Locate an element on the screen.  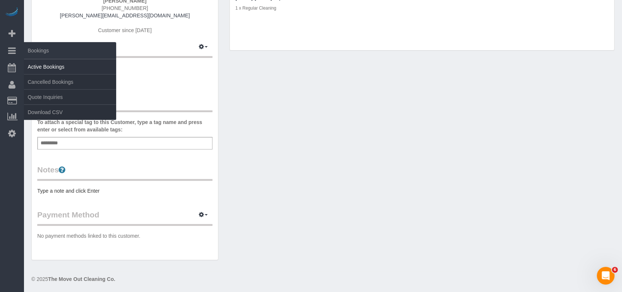
legend: Tags is located at coordinates (125, 104).